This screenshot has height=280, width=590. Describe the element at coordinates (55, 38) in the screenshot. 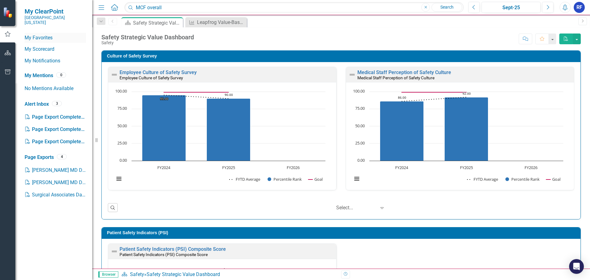

I see `a: My Favorites` at that location.